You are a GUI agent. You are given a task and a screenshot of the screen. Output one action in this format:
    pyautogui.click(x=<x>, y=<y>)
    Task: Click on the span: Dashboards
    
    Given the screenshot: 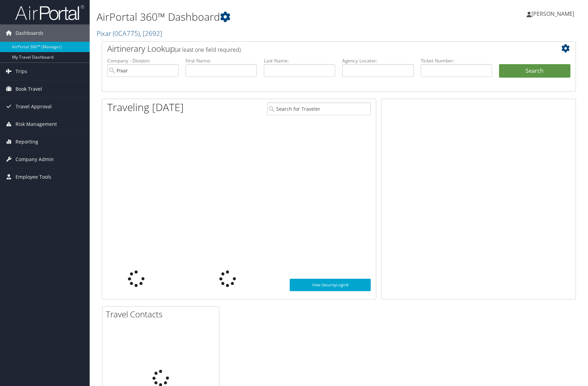 What is the action you would take?
    pyautogui.click(x=29, y=33)
    